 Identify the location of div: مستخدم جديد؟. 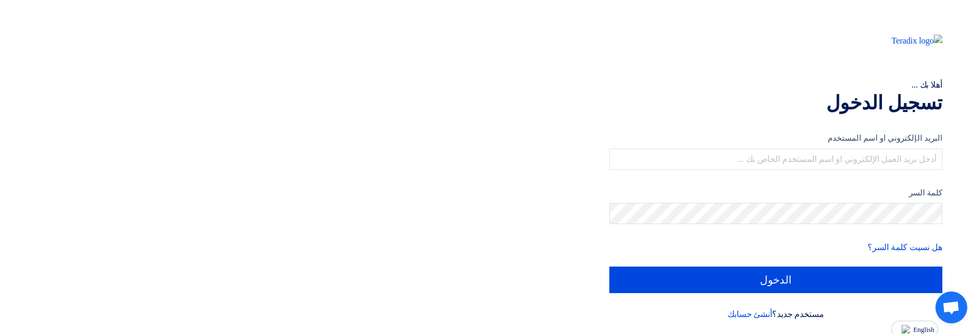
(776, 314).